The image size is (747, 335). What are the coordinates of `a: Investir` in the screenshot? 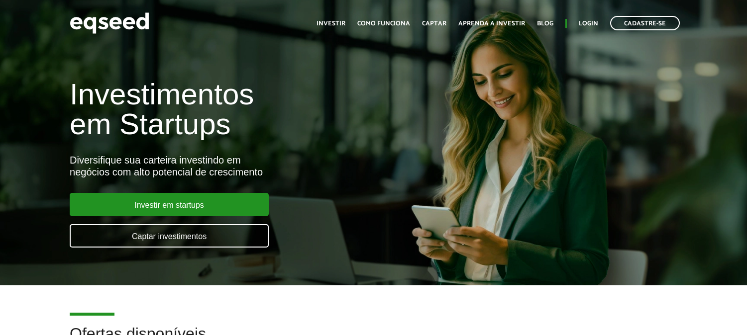 It's located at (331, 23).